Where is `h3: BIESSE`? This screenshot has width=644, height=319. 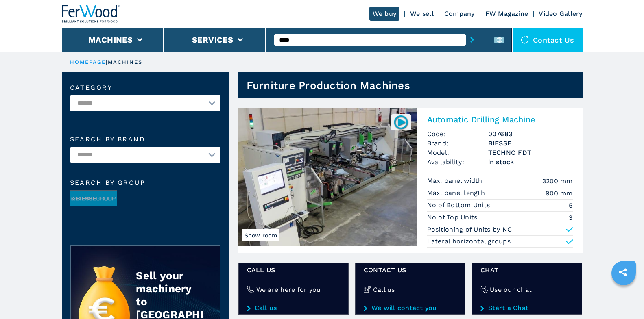
h3: BIESSE is located at coordinates (531, 143).